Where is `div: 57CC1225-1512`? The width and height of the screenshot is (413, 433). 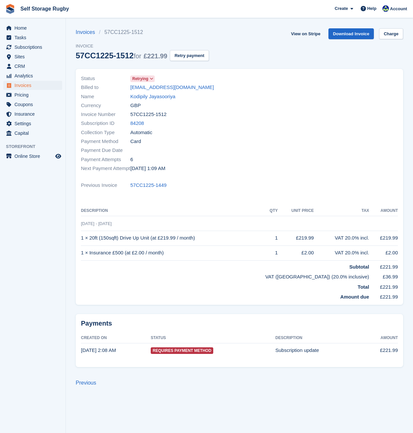 div: 57CC1225-1512 is located at coordinates (121, 55).